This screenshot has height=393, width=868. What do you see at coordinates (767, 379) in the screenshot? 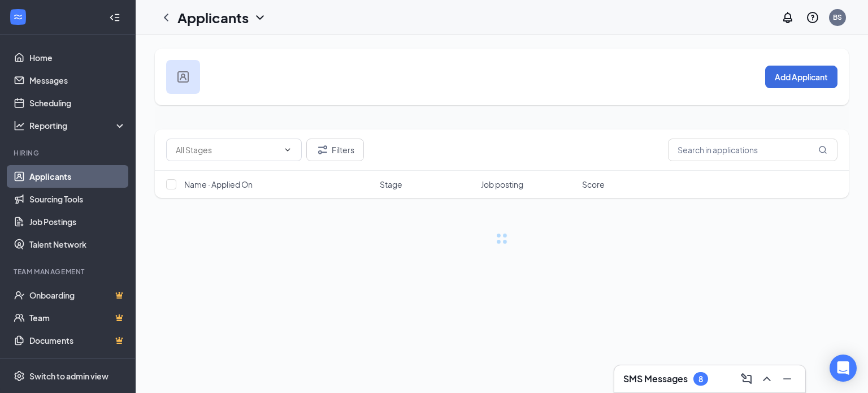
I see `svg: ChevronUp` at bounding box center [767, 379].